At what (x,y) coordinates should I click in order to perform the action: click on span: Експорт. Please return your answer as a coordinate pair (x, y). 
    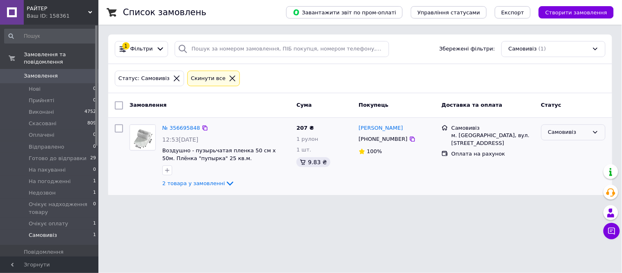
    Looking at the image, I should click on (513, 12).